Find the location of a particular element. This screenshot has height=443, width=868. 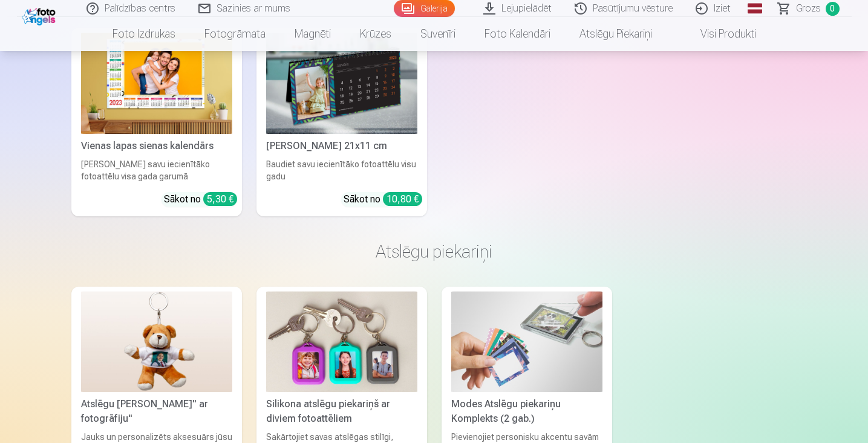

img: Modes Atslēgu piekariņu Komplekts (2 gab.) is located at coordinates (527, 341).